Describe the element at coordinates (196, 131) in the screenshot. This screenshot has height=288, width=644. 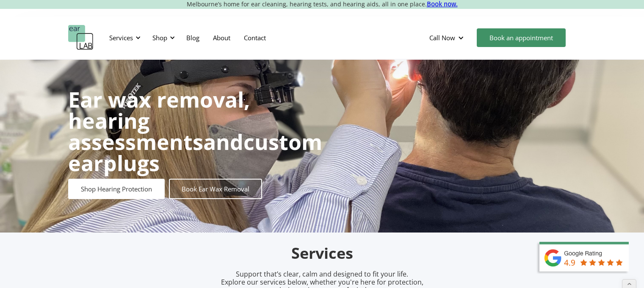
I see `h1: and` at that location.